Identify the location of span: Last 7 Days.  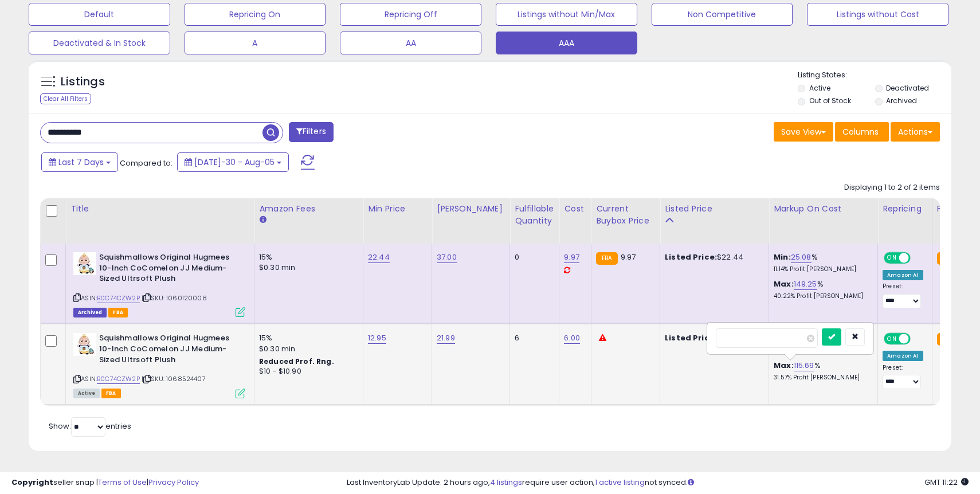
(81, 162).